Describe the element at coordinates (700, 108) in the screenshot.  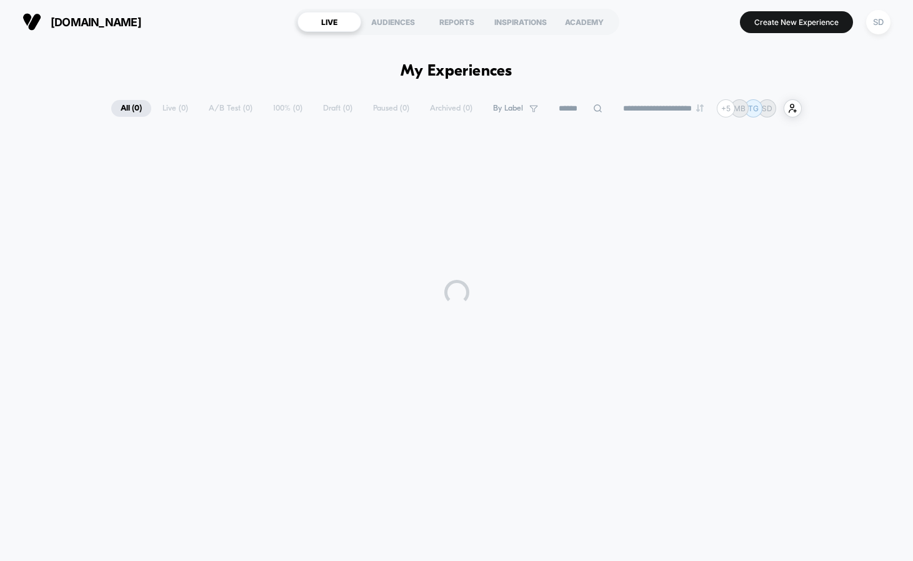
I see `img: end` at that location.